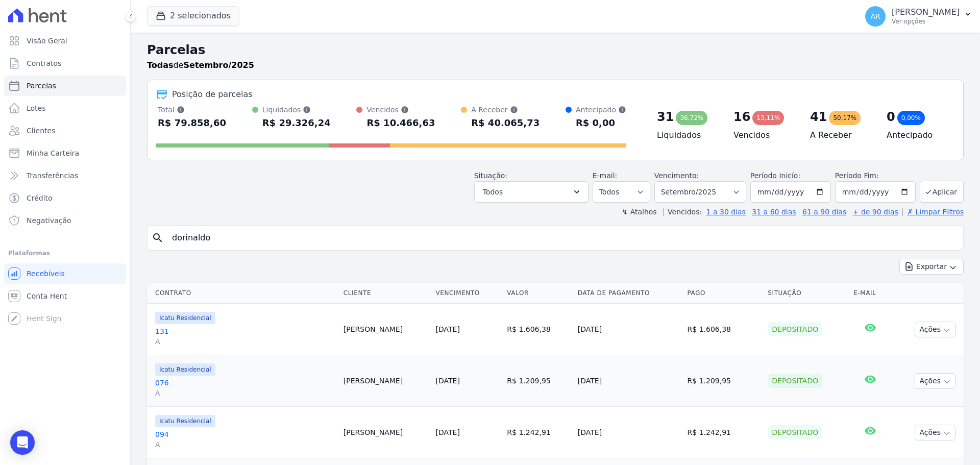 The width and height of the screenshot is (980, 465). Describe the element at coordinates (201, 66) in the screenshot. I see `p: de` at that location.